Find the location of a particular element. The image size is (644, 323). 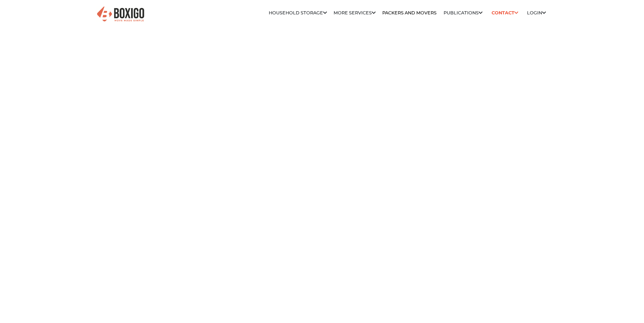

a: More services is located at coordinates (355, 13).